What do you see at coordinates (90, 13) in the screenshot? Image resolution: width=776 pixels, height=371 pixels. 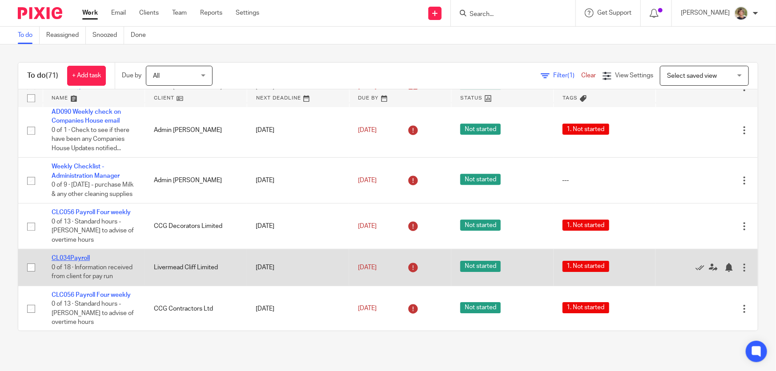 I see `a: Work` at bounding box center [90, 13].